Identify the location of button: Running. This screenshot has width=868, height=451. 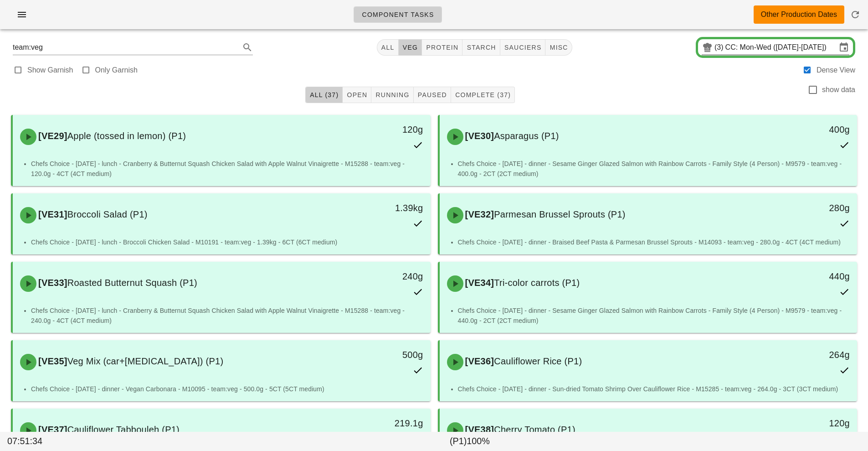
(392, 95).